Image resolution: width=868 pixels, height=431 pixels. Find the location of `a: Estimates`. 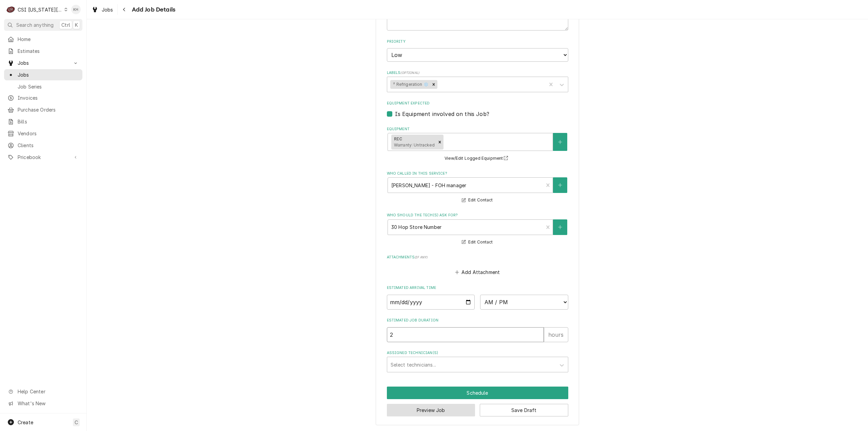

a: Estimates is located at coordinates (43, 51).